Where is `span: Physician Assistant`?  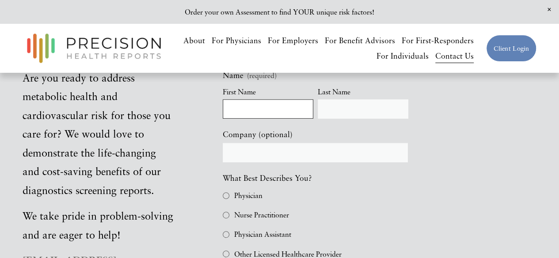
span: Physician Assistant is located at coordinates (262, 234).